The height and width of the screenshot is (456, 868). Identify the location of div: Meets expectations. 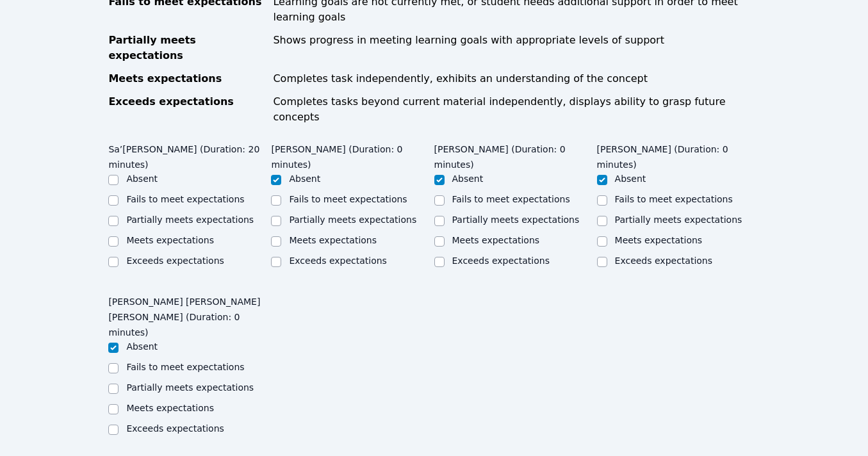
(187, 79).